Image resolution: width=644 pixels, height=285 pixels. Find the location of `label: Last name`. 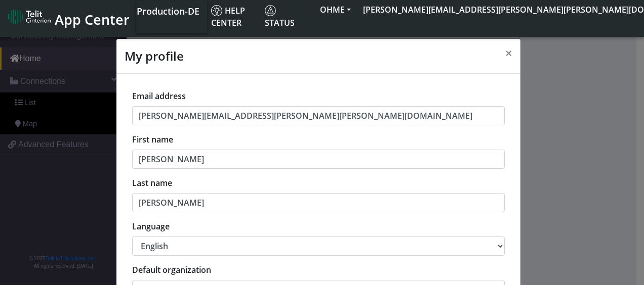

label: Last name is located at coordinates (151, 183).